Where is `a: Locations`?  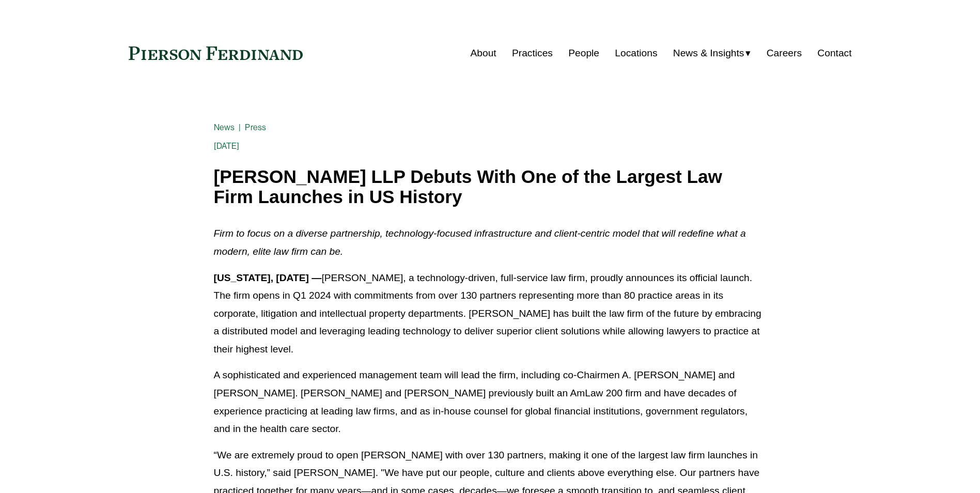 a: Locations is located at coordinates (636, 53).